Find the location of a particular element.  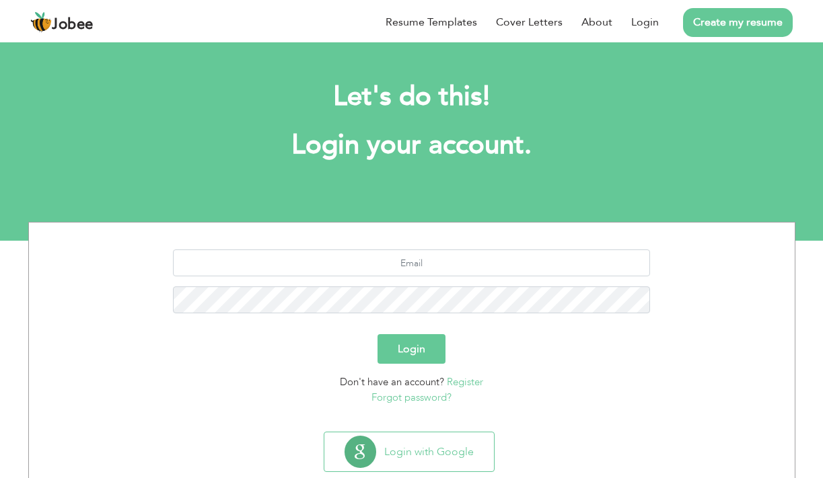

span: Jobee is located at coordinates (73, 25).